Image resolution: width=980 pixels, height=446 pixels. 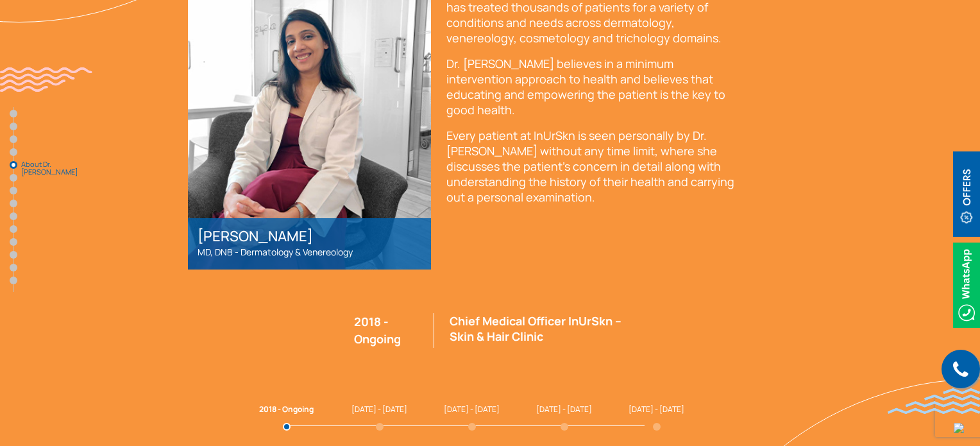 I want to click on div: 1 / 5, so click(x=490, y=334).